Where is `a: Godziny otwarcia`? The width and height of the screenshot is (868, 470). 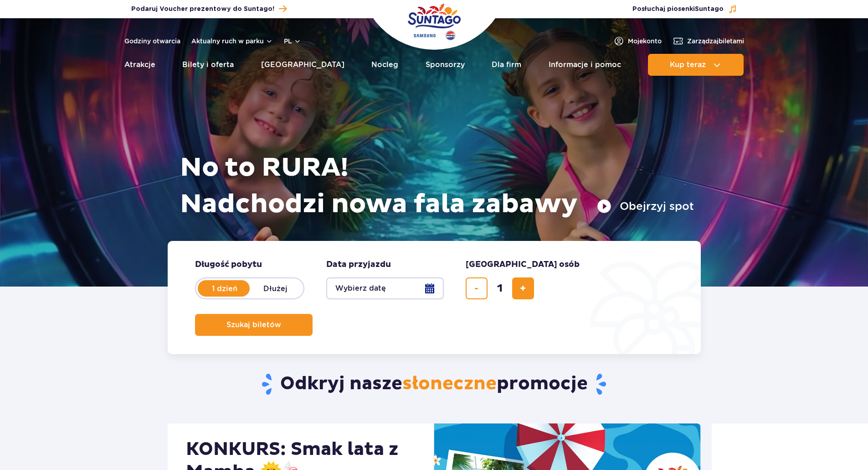
a: Godziny otwarcia is located at coordinates (152, 41).